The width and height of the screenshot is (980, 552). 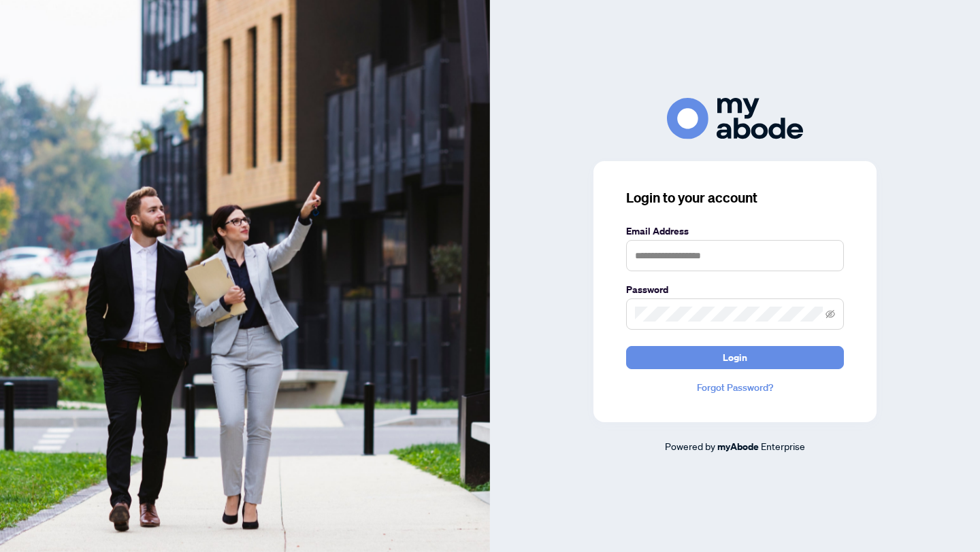 I want to click on h3: Login to your account, so click(x=735, y=198).